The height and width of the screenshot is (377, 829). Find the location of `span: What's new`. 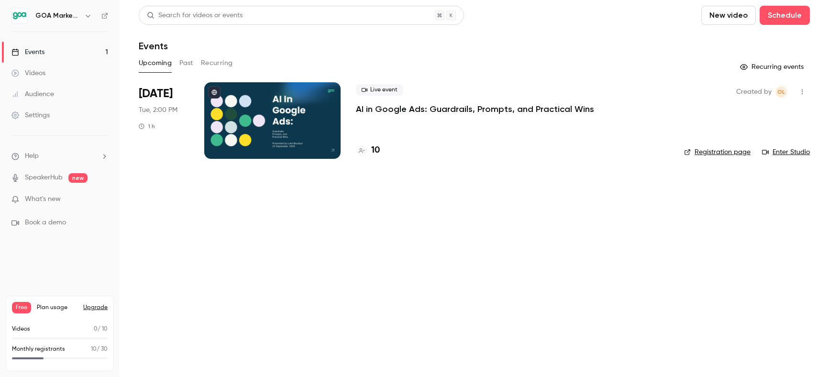

span: What's new is located at coordinates (43, 199).